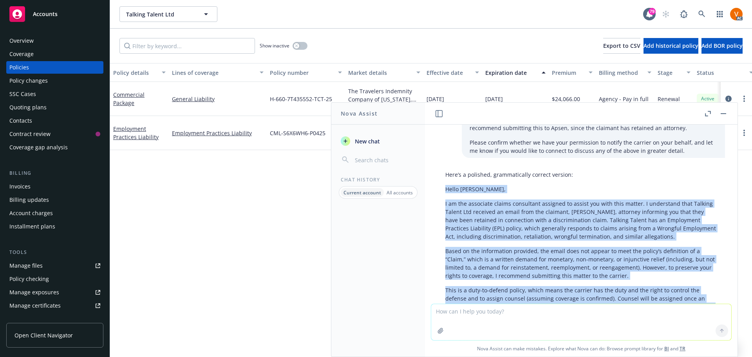 The image size is (752, 357). Describe the element at coordinates (26, 265) in the screenshot. I see `div: Manage files` at that location.